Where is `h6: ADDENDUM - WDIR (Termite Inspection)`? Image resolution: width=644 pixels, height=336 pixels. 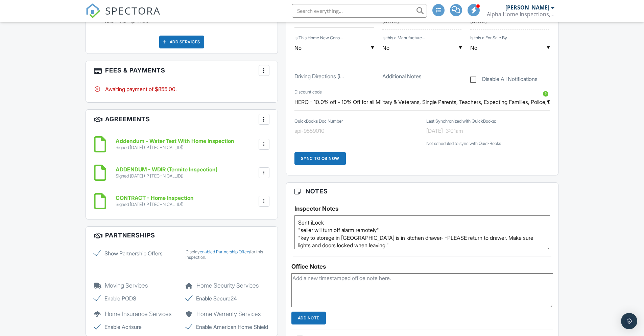
h6: ADDENDUM - WDIR (Termite Inspection) is located at coordinates (166, 170).